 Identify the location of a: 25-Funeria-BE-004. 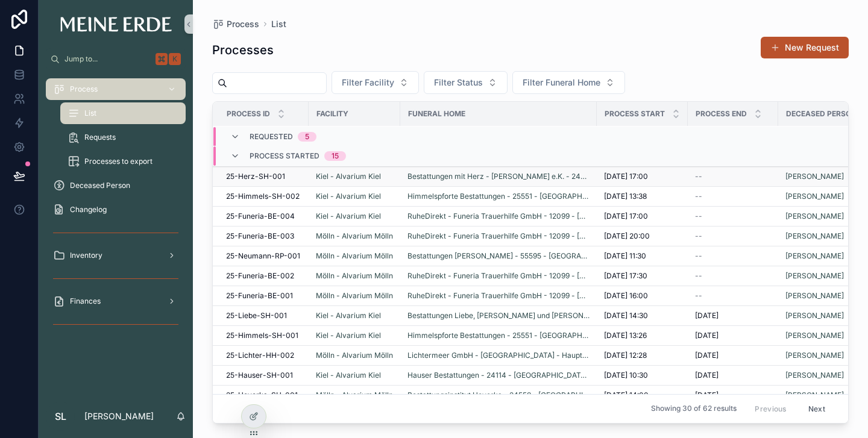
(263, 217).